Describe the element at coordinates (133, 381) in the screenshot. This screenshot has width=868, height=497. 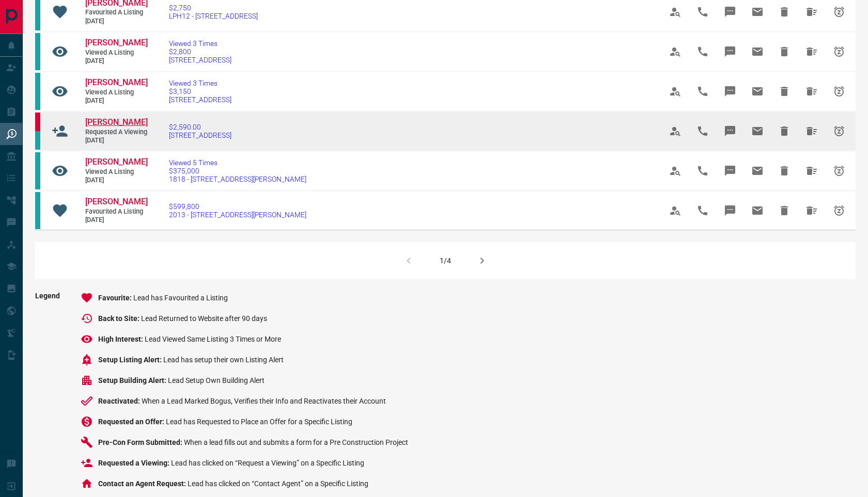
I see `span: Setup Building Alert` at that location.